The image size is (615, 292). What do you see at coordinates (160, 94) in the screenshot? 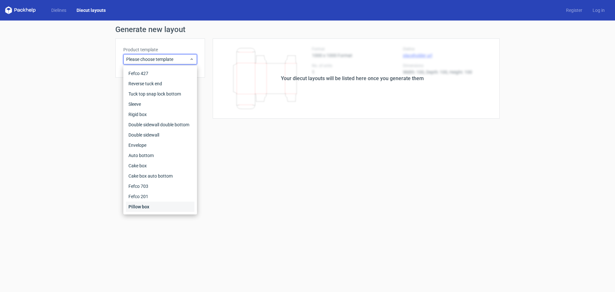
I see `div: Tuck top snap lock bottom` at bounding box center [160, 94].